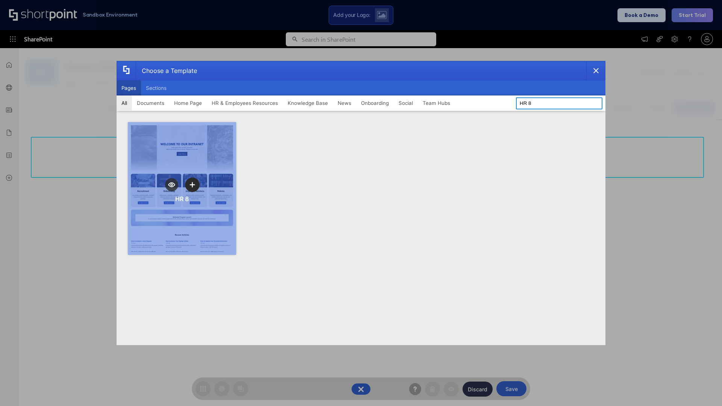  What do you see at coordinates (245, 103) in the screenshot?
I see `button: HR & Employees Resources` at bounding box center [245, 103].